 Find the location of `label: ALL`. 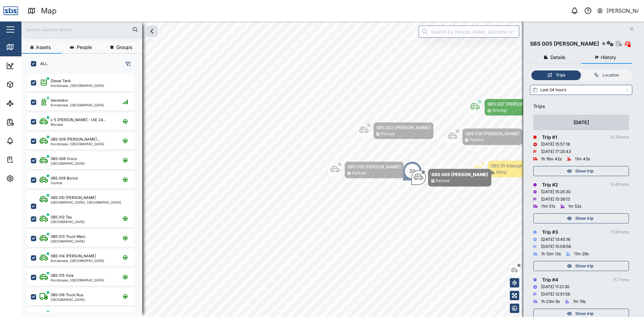

label: ALL is located at coordinates (42, 64).